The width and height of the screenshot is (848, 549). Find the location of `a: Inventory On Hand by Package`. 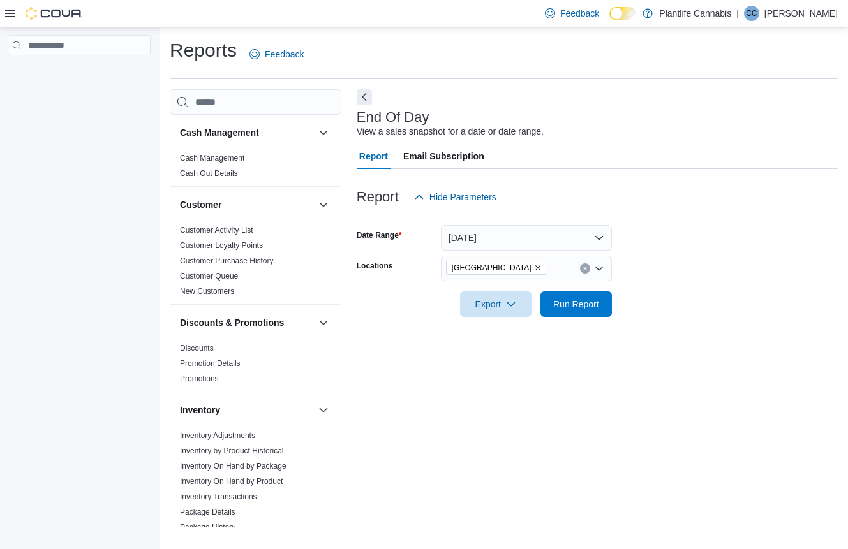

a: Inventory On Hand by Package is located at coordinates (233, 466).